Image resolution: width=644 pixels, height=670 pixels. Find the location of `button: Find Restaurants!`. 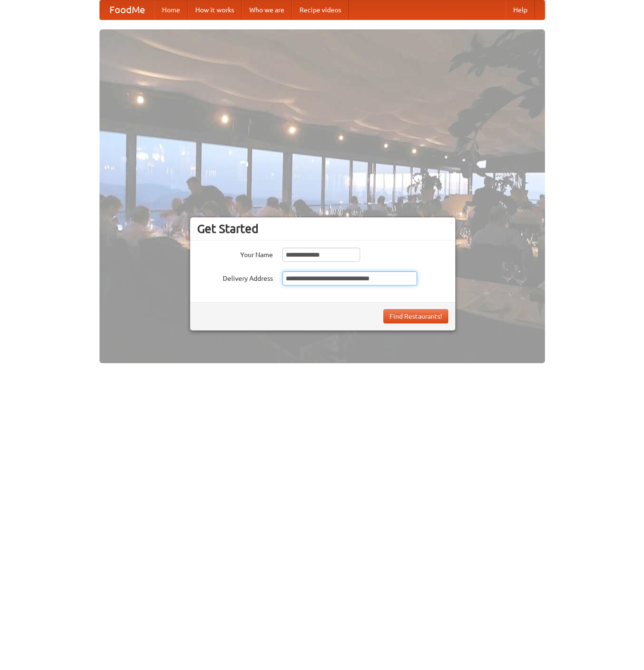

button: Find Restaurants! is located at coordinates (415, 316).